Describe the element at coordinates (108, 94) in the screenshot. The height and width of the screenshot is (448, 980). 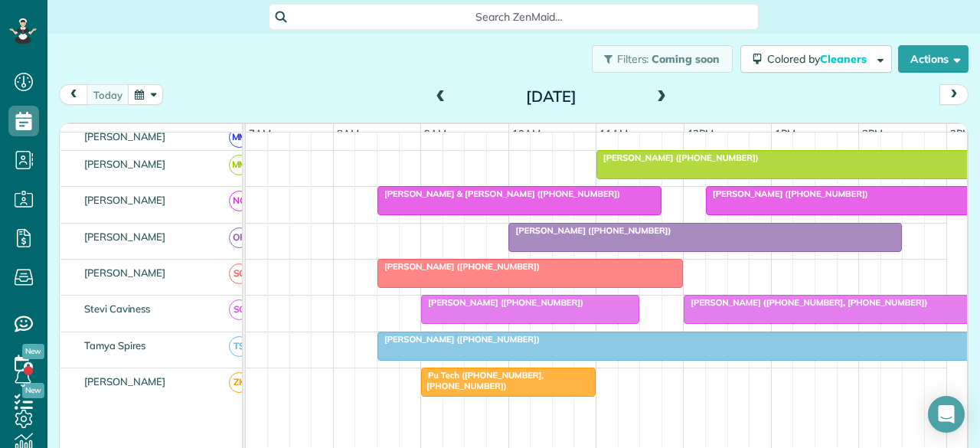
I see `button: today` at that location.